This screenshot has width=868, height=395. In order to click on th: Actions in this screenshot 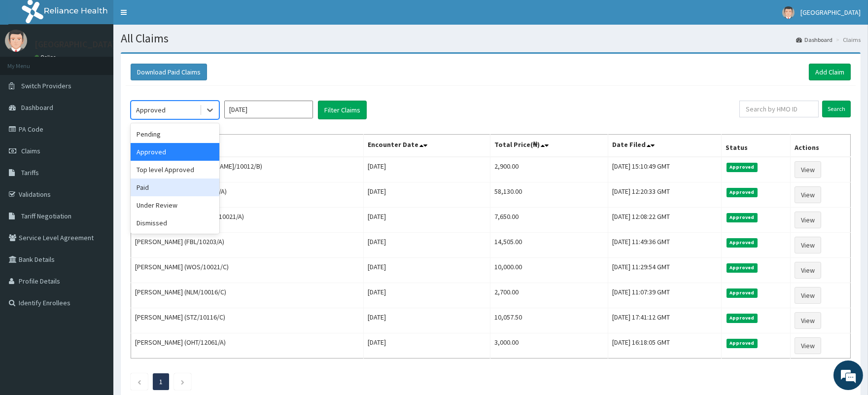, I will do `click(820, 146)`.